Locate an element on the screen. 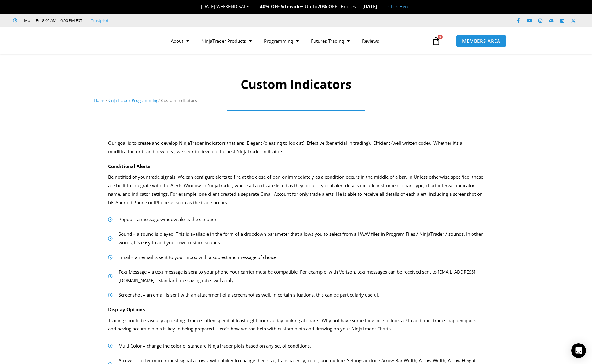  a: Trustpilot is located at coordinates (100, 21).